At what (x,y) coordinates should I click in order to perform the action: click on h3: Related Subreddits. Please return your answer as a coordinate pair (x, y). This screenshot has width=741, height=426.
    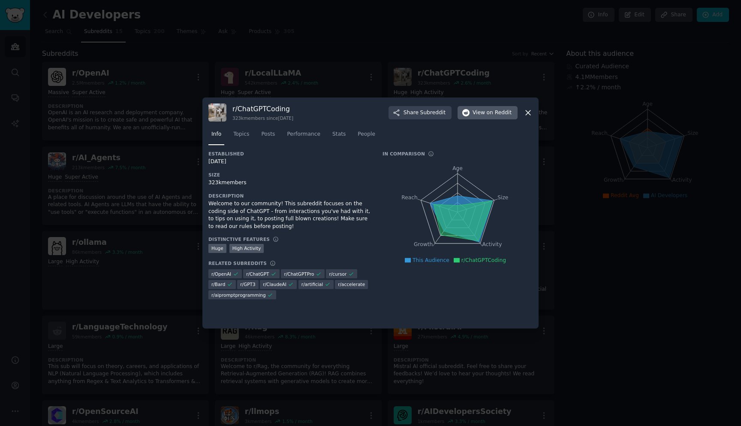
    Looking at the image, I should click on (238, 263).